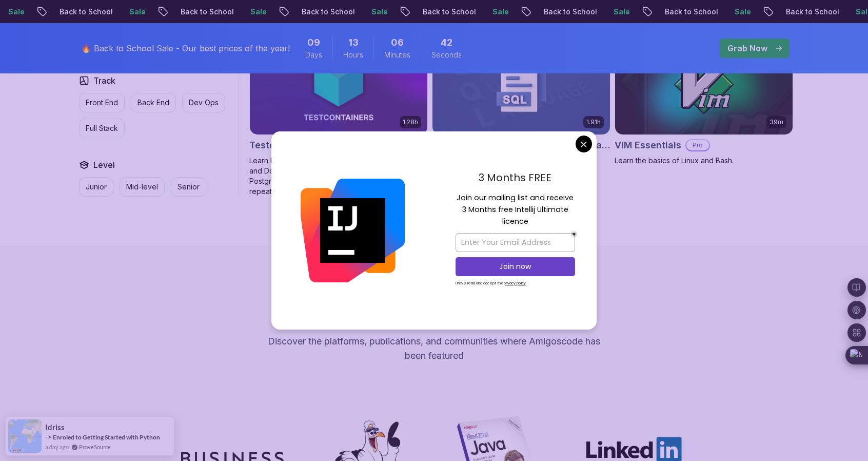 Image resolution: width=868 pixels, height=461 pixels. What do you see at coordinates (189, 186) in the screenshot?
I see `button: Senior` at bounding box center [189, 186].